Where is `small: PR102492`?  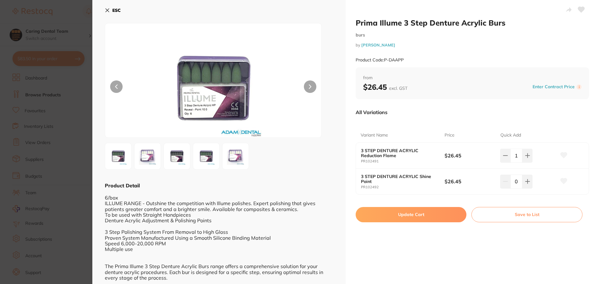
small: PR102492 is located at coordinates (403, 187).